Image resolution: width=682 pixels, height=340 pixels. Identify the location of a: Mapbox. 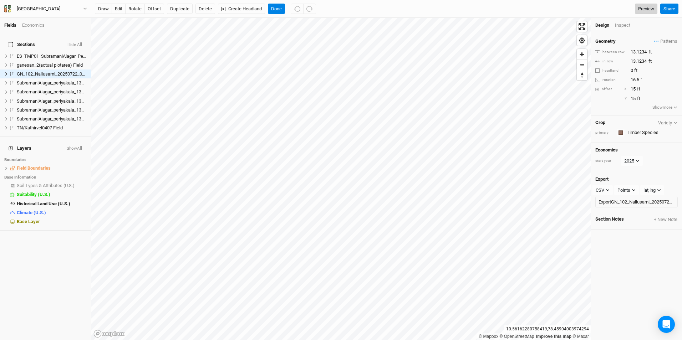
(488, 337).